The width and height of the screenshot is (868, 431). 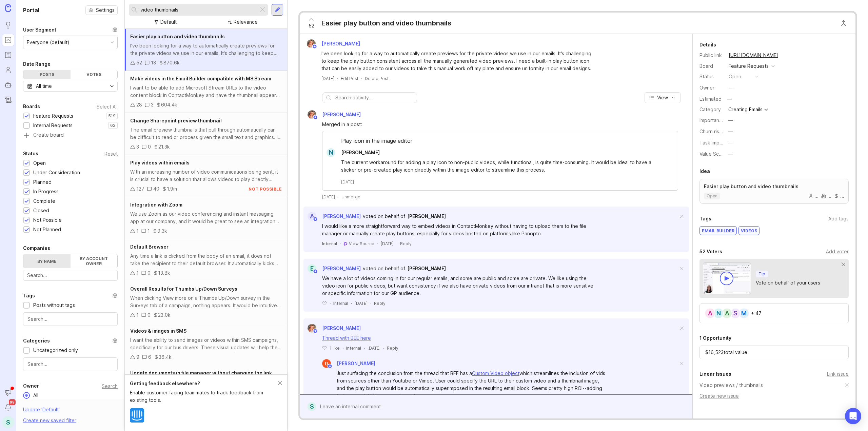 What do you see at coordinates (327, 363) in the screenshot?
I see `img: Daniel G` at bounding box center [327, 363].